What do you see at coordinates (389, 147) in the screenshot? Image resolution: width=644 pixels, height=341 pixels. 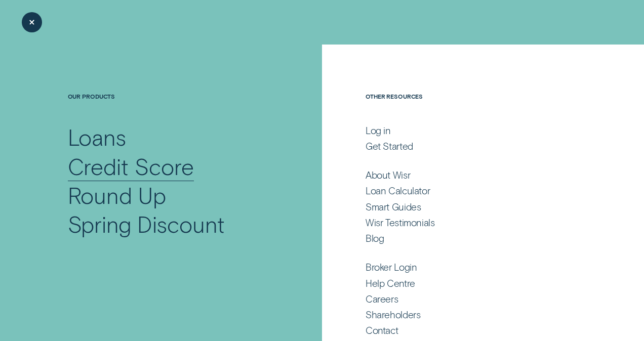 I see `div: Get Started` at bounding box center [389, 147].